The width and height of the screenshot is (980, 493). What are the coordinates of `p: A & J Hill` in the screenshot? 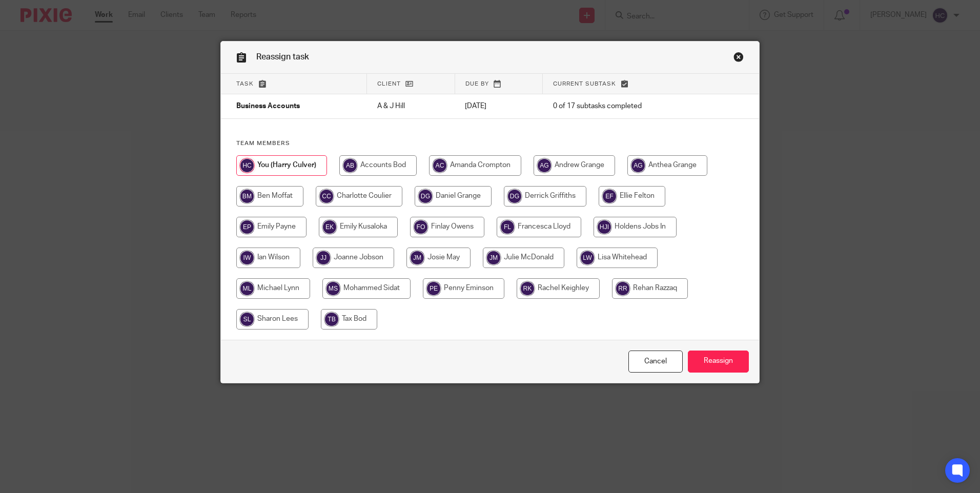 It's located at (411, 106).